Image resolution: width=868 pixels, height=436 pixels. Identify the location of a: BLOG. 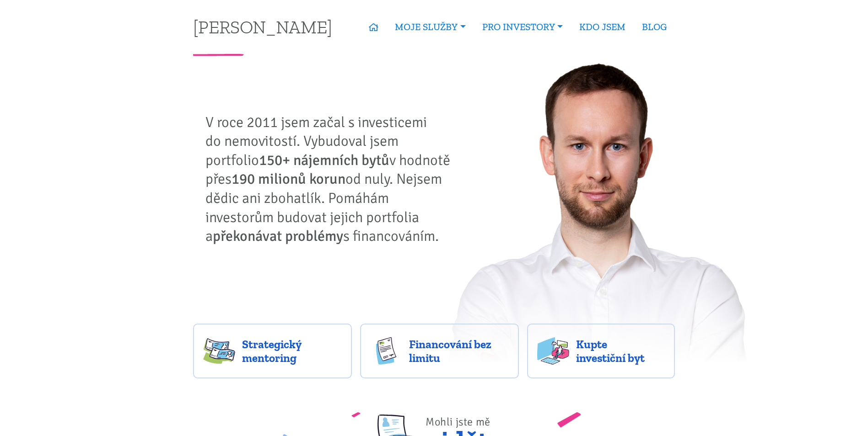
(655, 27).